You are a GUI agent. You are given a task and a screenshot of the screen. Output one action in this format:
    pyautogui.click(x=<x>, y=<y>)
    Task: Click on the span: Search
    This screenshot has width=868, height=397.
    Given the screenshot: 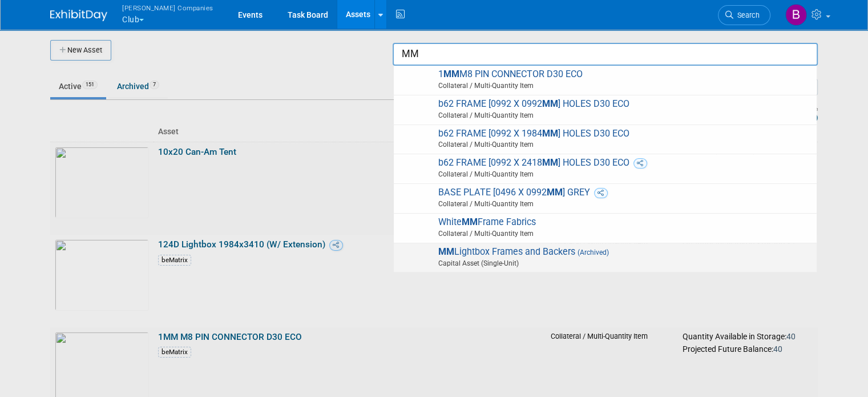 What is the action you would take?
    pyautogui.click(x=747, y=15)
    